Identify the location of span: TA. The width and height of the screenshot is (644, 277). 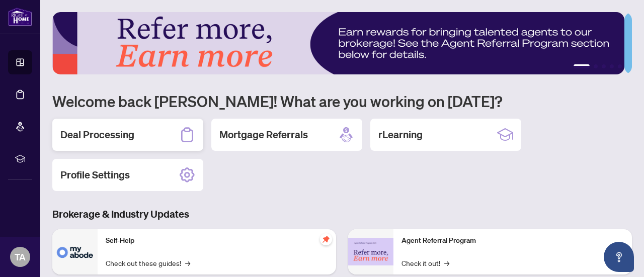
(20, 257).